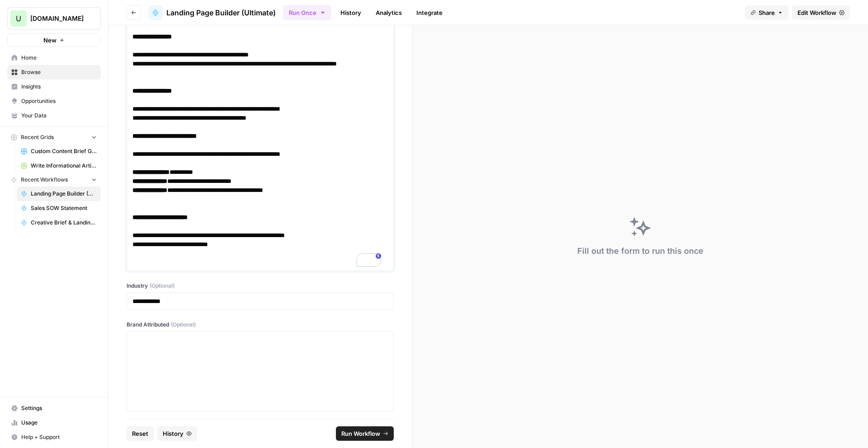  What do you see at coordinates (37, 138) in the screenshot?
I see `span: Recent Grids` at bounding box center [37, 138].